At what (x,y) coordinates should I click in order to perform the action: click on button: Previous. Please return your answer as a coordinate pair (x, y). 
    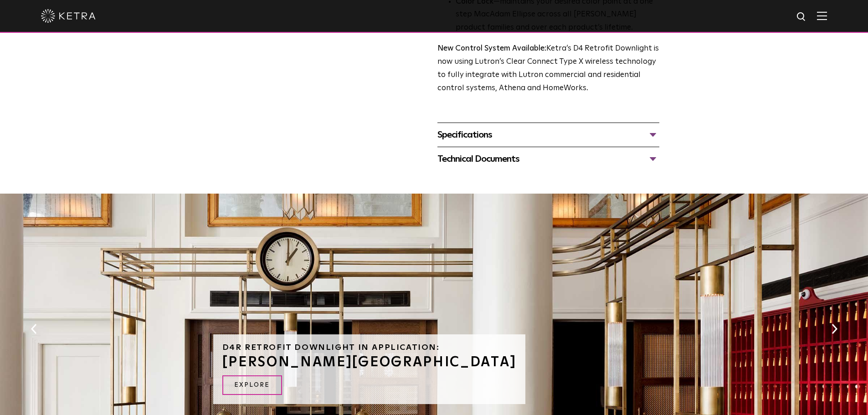
    Looking at the image, I should click on (34, 329).